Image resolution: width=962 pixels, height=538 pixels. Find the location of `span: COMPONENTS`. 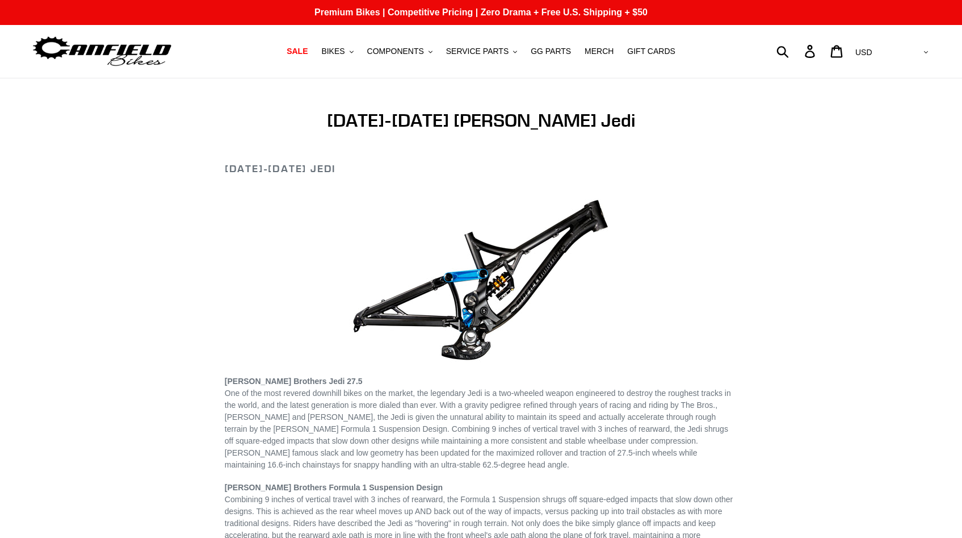

span: COMPONENTS is located at coordinates (396, 51).